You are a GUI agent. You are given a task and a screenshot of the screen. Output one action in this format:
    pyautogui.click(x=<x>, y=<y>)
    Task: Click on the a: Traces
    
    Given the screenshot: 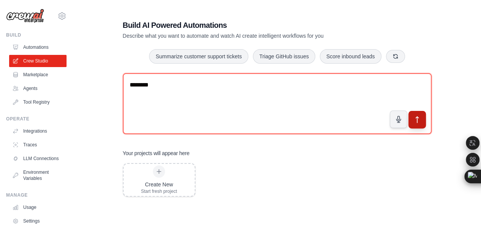 What is the action you would take?
    pyautogui.click(x=38, y=145)
    